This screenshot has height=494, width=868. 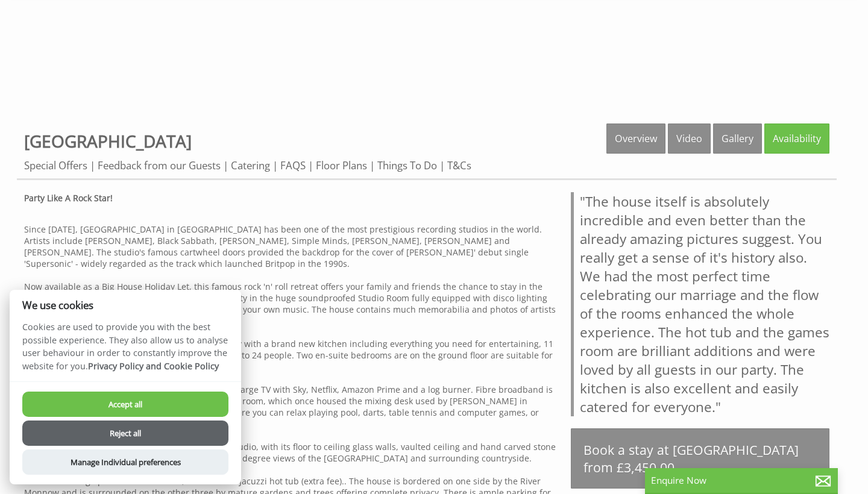 What do you see at coordinates (159, 165) in the screenshot?
I see `a: Feedback from our Guests` at bounding box center [159, 165].